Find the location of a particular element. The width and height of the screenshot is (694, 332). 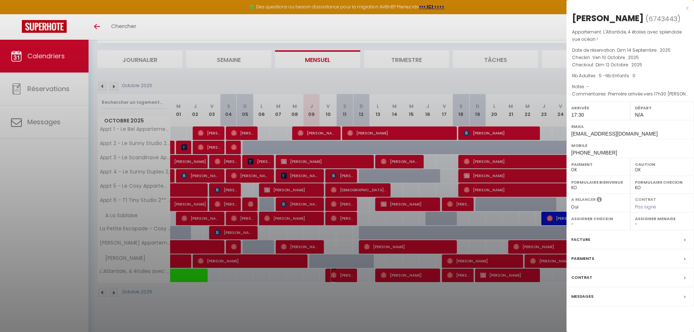

p: Date de réservation : is located at coordinates (630, 50).